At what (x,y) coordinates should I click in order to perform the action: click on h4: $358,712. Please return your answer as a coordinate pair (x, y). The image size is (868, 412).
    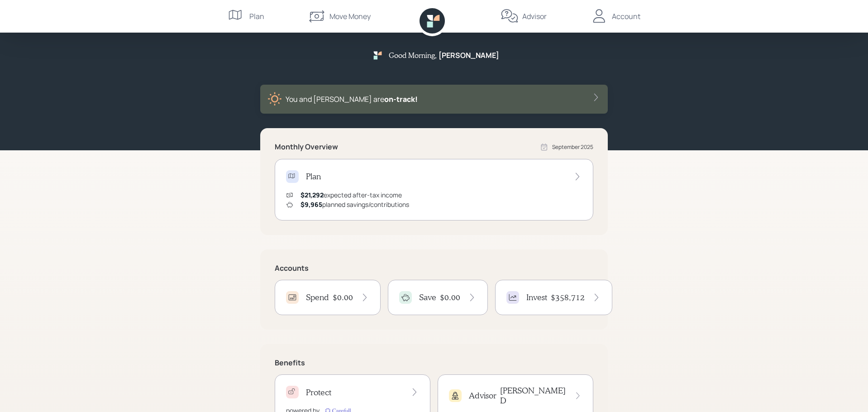
    Looking at the image, I should click on (567, 297).